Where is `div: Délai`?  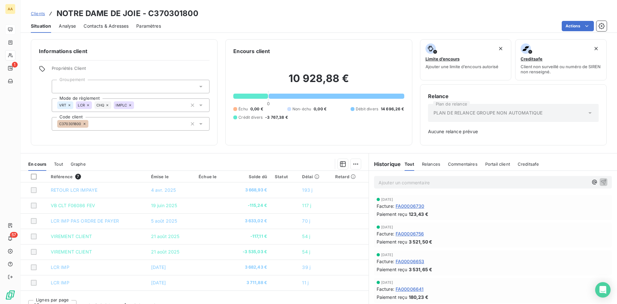 div: Délai is located at coordinates (315, 176).